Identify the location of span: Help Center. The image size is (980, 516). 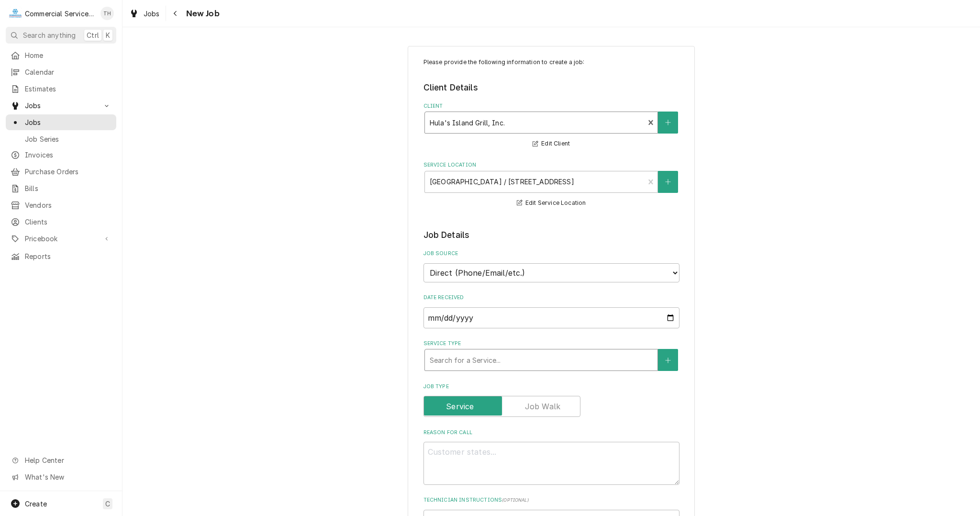
(68, 460).